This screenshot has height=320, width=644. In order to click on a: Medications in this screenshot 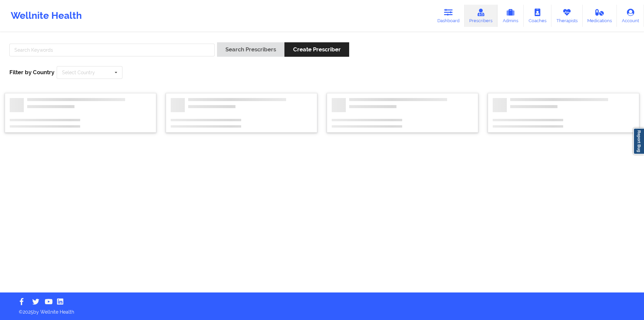, I will do `click(600, 16)`.